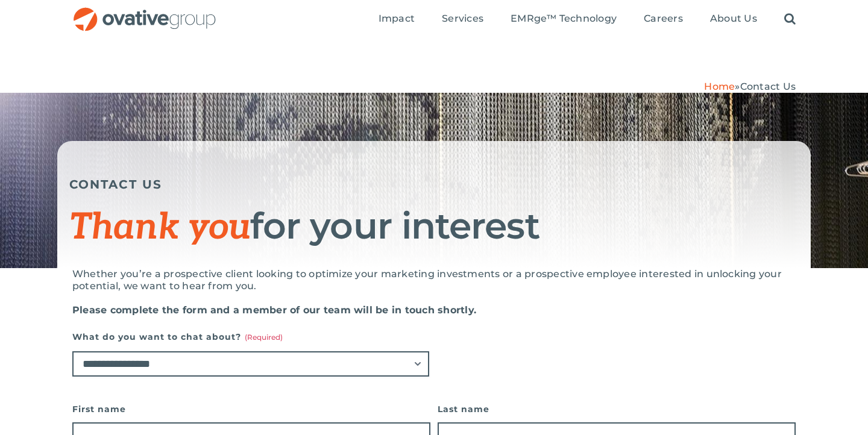 Image resolution: width=868 pixels, height=435 pixels. I want to click on span: Services, so click(462, 19).